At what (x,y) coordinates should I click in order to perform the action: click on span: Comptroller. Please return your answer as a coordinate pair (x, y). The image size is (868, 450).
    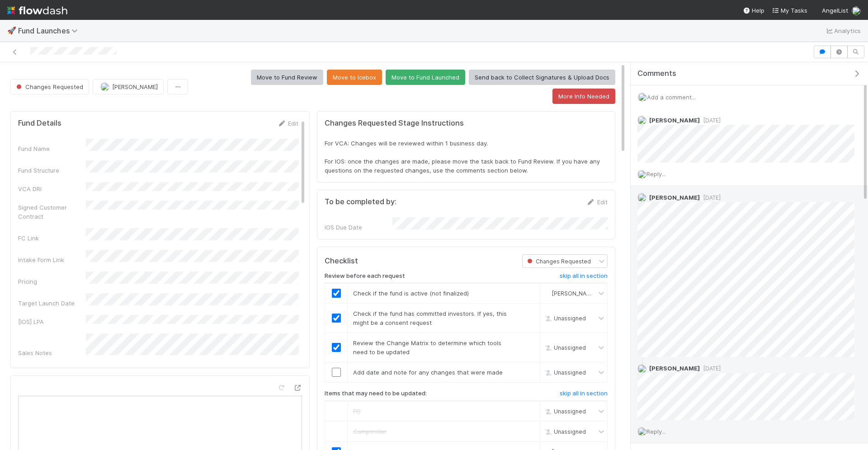
    Looking at the image, I should click on (370, 431).